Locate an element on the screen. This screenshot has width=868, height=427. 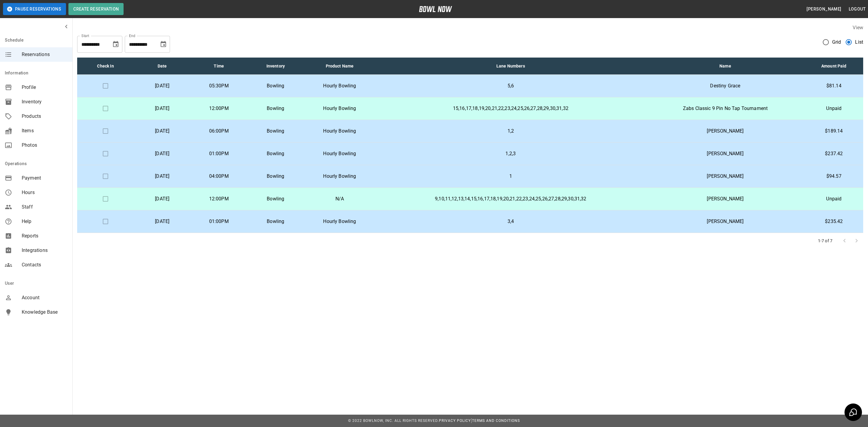
p: 5,6 is located at coordinates (510, 86).